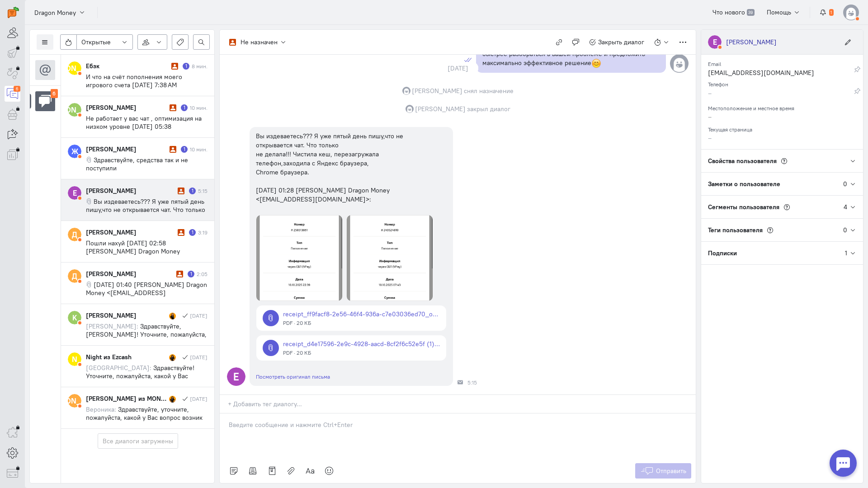  I want to click on div: Night из Ezcash, so click(126, 357).